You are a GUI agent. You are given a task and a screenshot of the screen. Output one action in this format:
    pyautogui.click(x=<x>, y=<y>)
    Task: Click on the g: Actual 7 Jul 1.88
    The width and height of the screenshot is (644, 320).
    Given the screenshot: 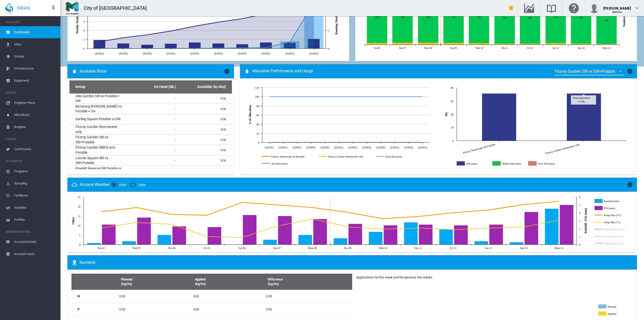 What is the action you would take?
    pyautogui.click(x=99, y=44)
    